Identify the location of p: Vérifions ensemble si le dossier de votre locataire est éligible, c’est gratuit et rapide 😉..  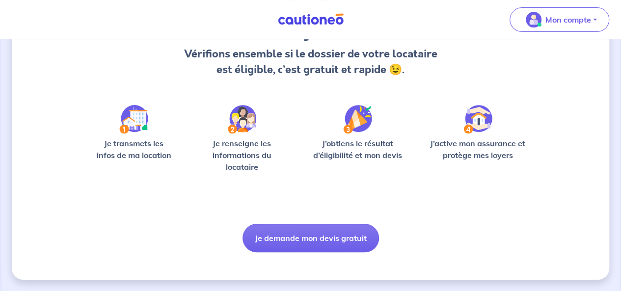
(310, 62).